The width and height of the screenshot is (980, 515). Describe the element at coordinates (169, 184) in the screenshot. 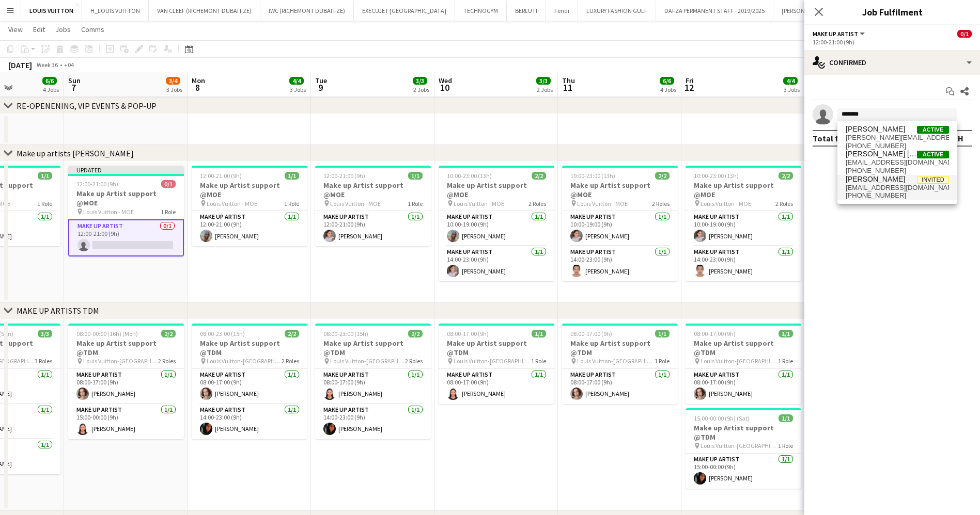

I see `span: 0/1` at that location.